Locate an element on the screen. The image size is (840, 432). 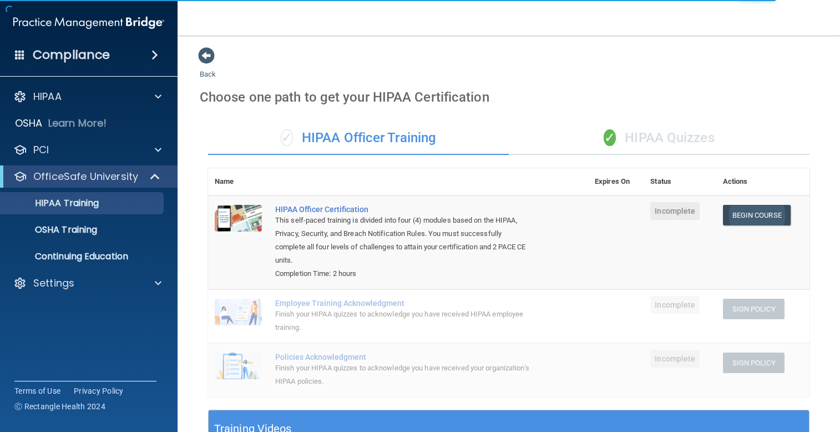
img: PMB logo is located at coordinates (89, 23).